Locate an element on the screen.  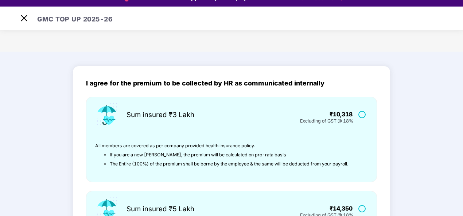
div: Sum insured ₹5 Lakh is located at coordinates (160, 210).